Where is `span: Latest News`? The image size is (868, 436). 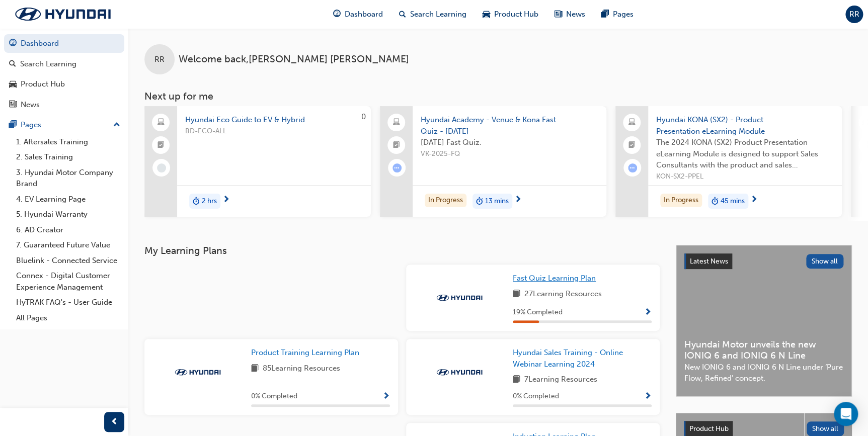 span: Latest News is located at coordinates (709, 261).